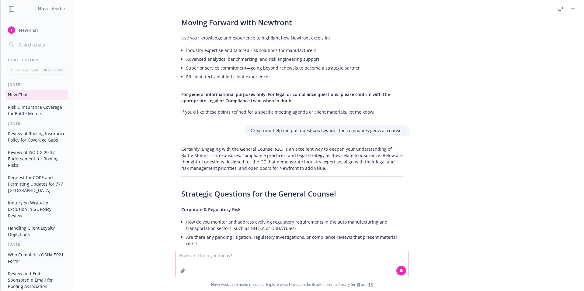  I want to click on li: Efficient, tech-enabled client experience, so click(294, 77).